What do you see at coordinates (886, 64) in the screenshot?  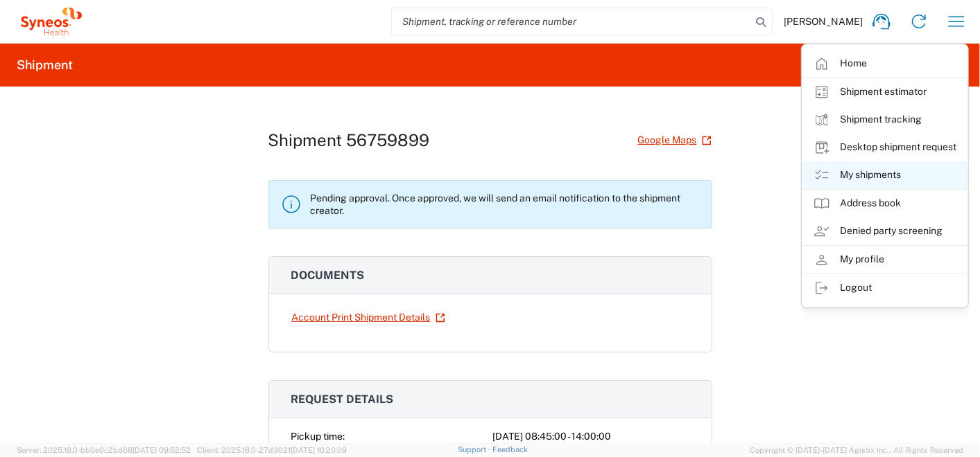 I see `a: Home` at bounding box center [886, 64].